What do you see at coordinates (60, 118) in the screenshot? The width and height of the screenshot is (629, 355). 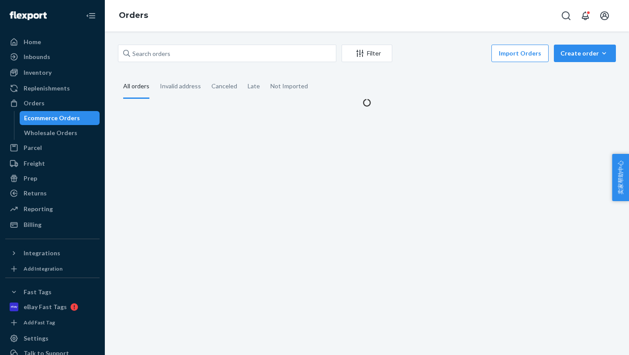 I see `a: Ecommerce Orders` at bounding box center [60, 118].